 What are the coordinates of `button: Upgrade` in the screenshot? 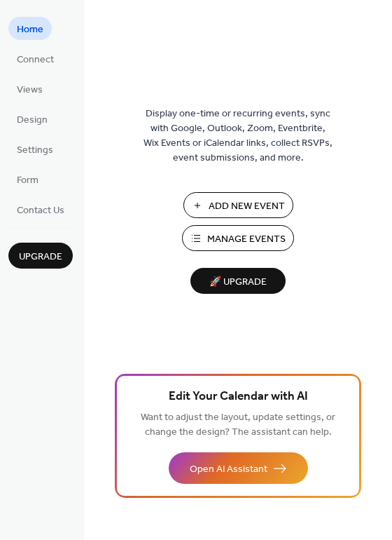 It's located at (41, 255).